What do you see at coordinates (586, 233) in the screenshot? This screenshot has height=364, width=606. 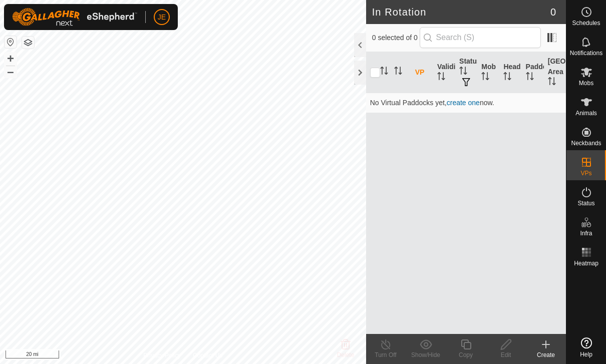 I see `span: Infra` at bounding box center [586, 233].